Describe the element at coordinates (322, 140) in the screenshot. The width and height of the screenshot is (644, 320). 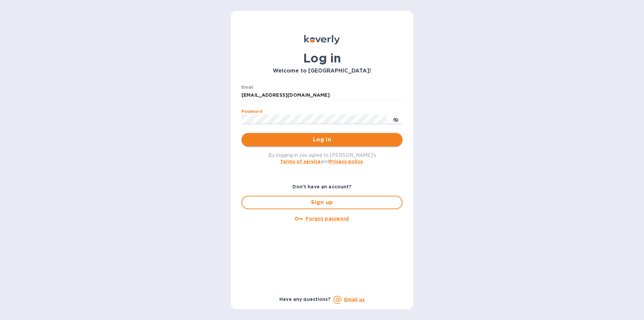
I see `span: Log in` at that location.